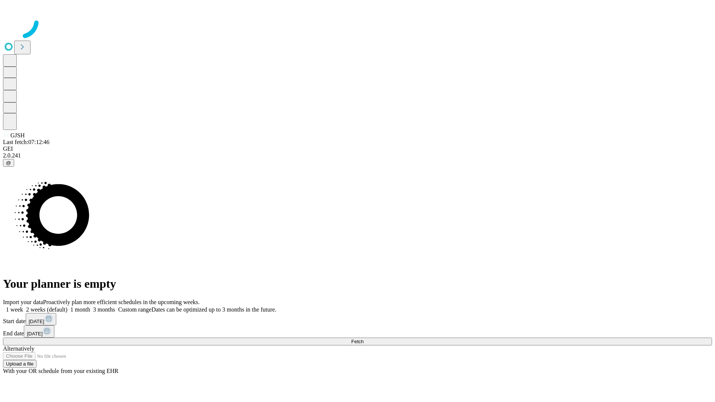 The width and height of the screenshot is (715, 402). I want to click on div: End date, so click(357, 331).